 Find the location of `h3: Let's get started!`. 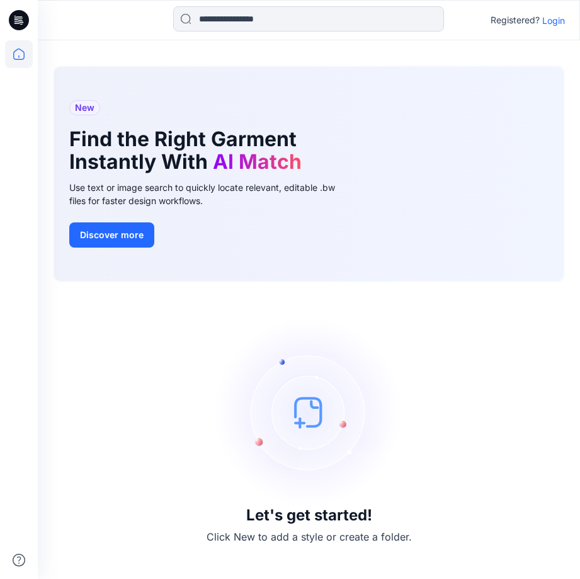

h3: Let's get started! is located at coordinates (309, 515).